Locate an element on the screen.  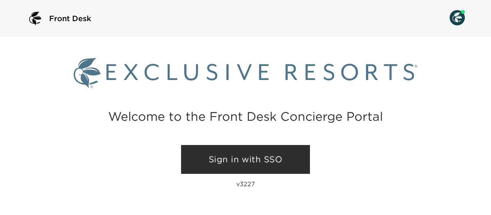
h2: Welcome to the Front Desk Concierge Portal is located at coordinates (246, 116).